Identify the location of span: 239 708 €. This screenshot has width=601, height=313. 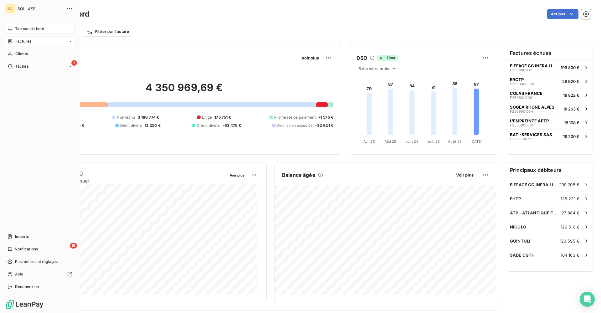
(569, 185).